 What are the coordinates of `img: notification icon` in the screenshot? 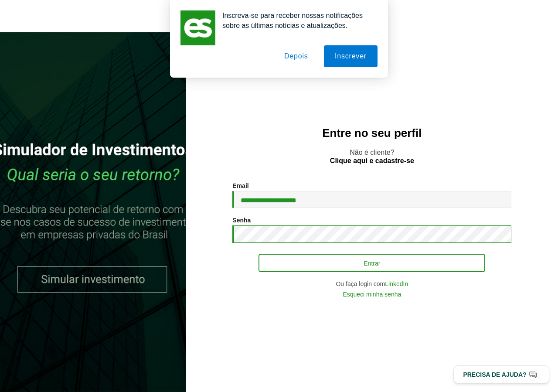 It's located at (198, 28).